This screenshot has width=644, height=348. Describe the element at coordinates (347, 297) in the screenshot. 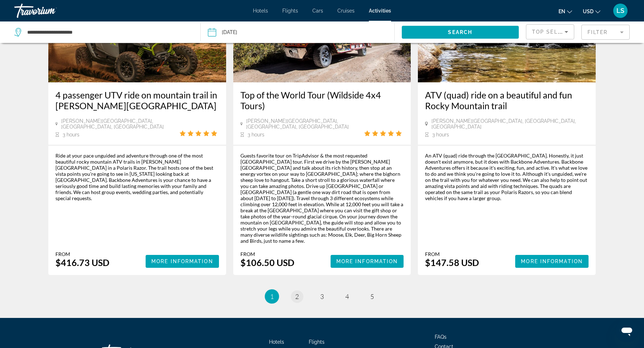

I see `span: 4` at that location.